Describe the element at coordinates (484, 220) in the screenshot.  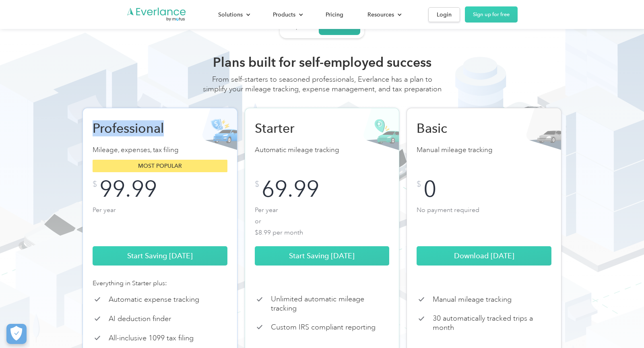
I see `p: No payment required` at that location.